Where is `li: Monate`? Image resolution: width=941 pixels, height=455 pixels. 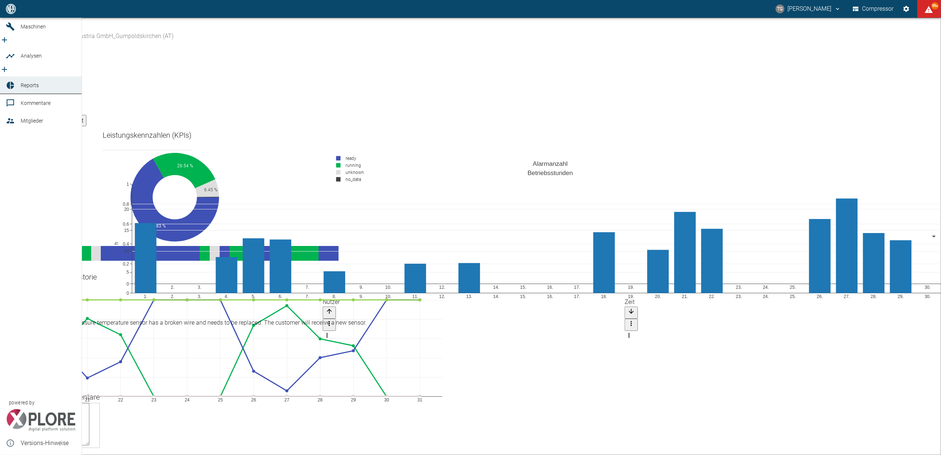 li: Monate is located at coordinates (488, 53).